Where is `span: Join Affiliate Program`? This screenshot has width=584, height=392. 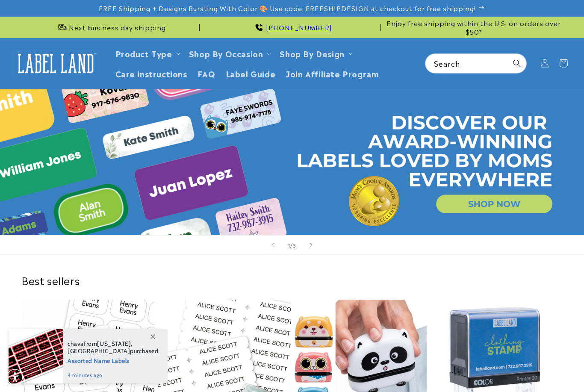 span: Join Affiliate Program is located at coordinates (332, 74).